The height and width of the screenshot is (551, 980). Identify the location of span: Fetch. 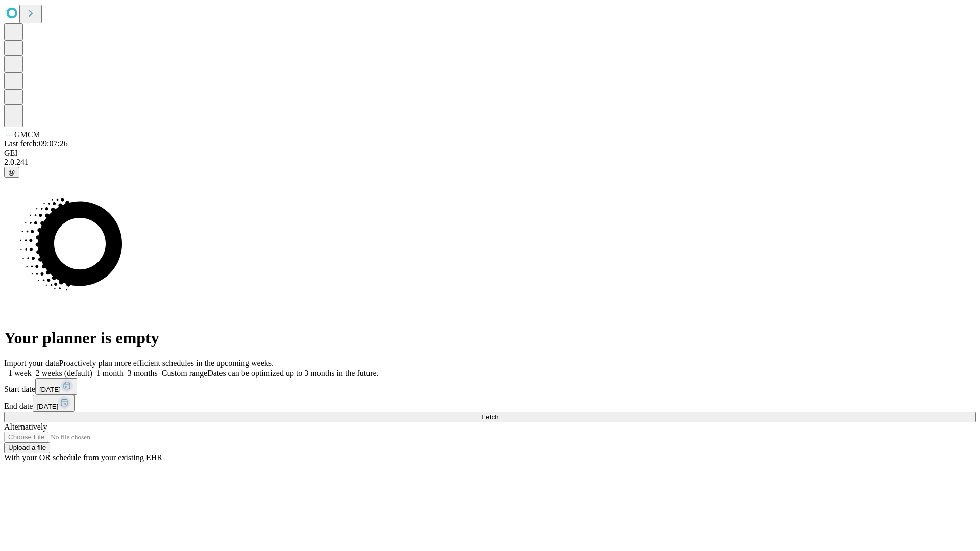
(490, 417).